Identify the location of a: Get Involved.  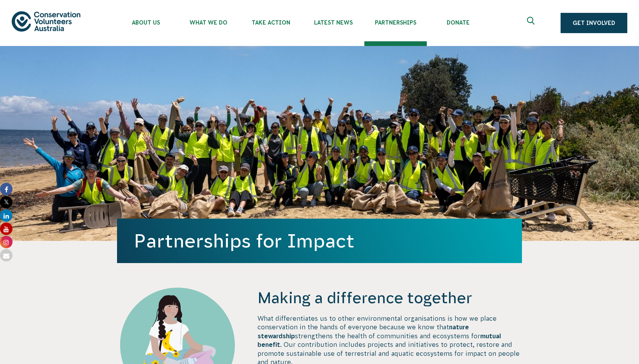
(593, 23).